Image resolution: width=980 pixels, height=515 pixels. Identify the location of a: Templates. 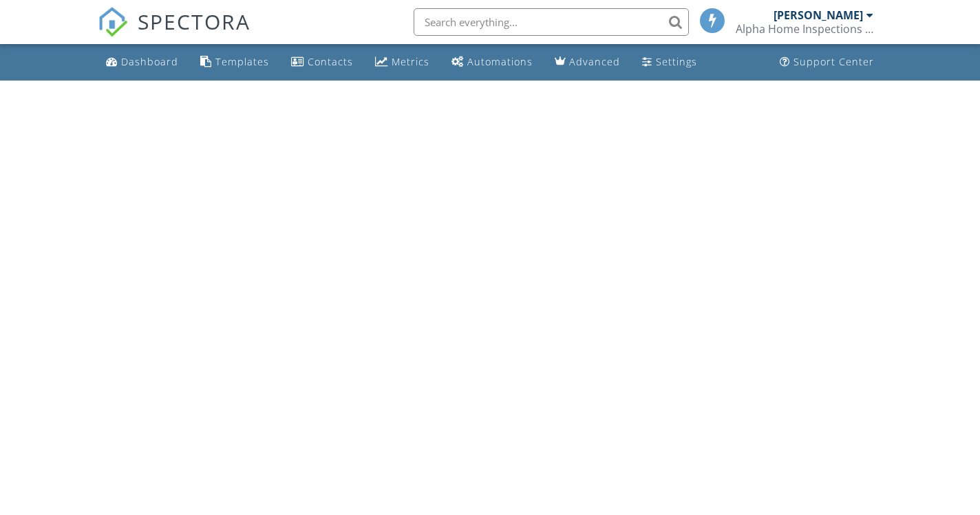
(235, 62).